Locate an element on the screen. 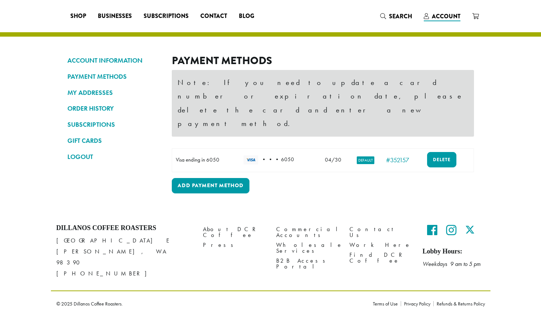  td: • • • 6050 is located at coordinates (278, 160).